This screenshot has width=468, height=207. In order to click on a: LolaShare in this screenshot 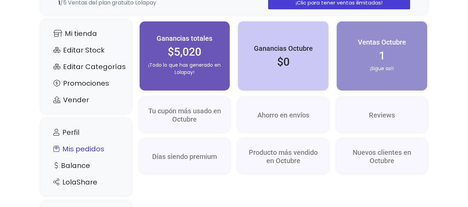, I will do `click(86, 182)`.